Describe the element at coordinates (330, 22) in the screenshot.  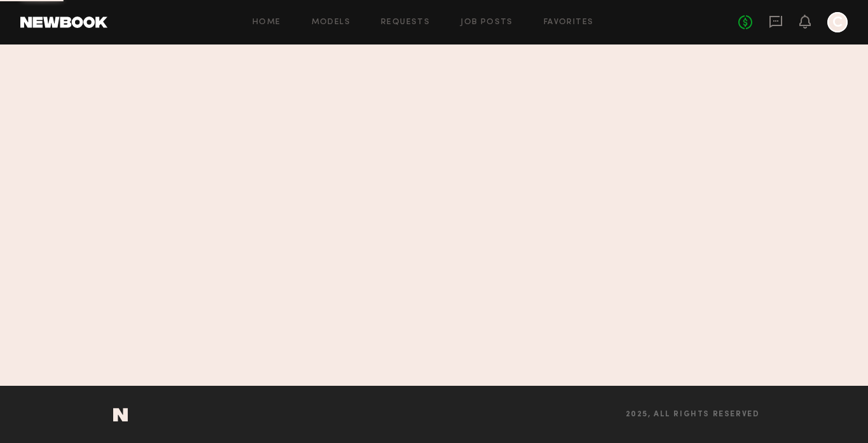
I see `a: Models` at that location.